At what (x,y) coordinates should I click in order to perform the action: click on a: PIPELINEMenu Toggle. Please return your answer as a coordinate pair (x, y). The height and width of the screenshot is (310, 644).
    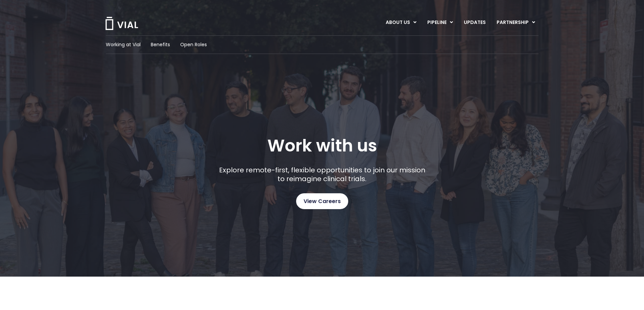
    Looking at the image, I should click on (439, 23).